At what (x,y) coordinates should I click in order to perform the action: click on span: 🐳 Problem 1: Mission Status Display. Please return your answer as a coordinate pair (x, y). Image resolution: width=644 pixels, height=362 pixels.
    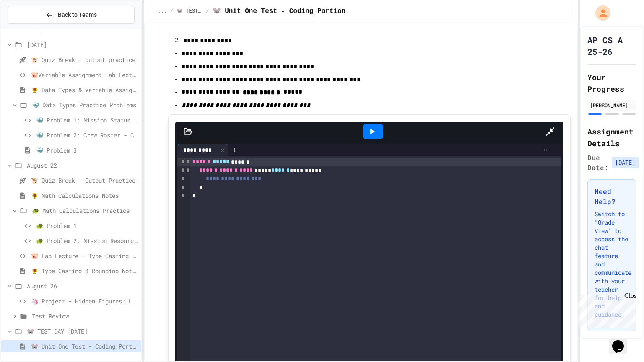
    Looking at the image, I should click on (87, 120).